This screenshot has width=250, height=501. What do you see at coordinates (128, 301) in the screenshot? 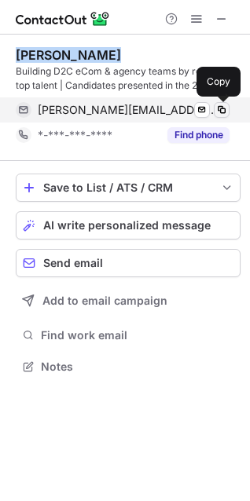
I see `button: Add to email campaign` at bounding box center [128, 301].